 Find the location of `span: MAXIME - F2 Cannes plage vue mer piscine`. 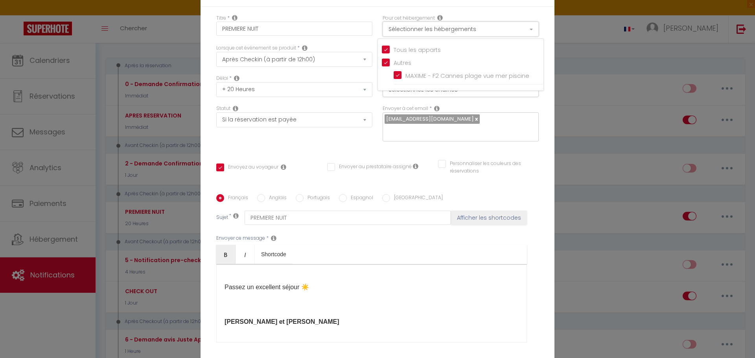

span: MAXIME - F2 Cannes plage vue mer piscine is located at coordinates (467, 76).